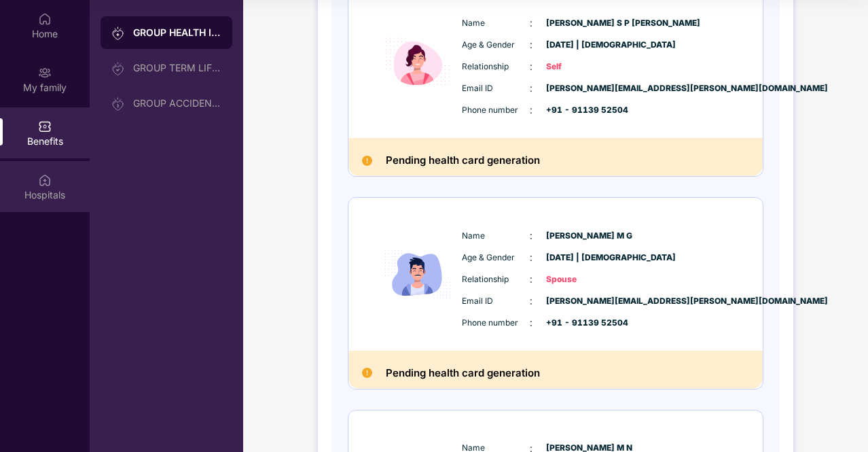 Image resolution: width=868 pixels, height=452 pixels. Describe the element at coordinates (178, 33) in the screenshot. I see `div: GROUP HEALTH INSURANCE` at that location.